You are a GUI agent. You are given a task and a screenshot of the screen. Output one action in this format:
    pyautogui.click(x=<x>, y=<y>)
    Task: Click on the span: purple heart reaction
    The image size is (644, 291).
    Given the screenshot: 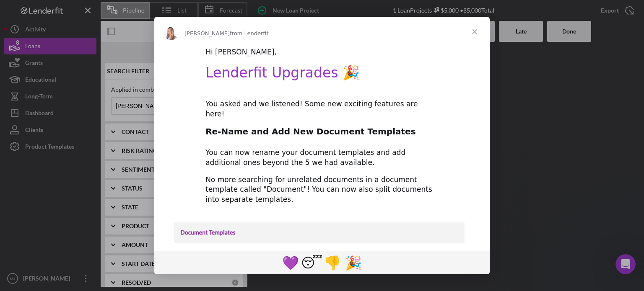 What is the action you would take?
    pyautogui.click(x=291, y=263)
    